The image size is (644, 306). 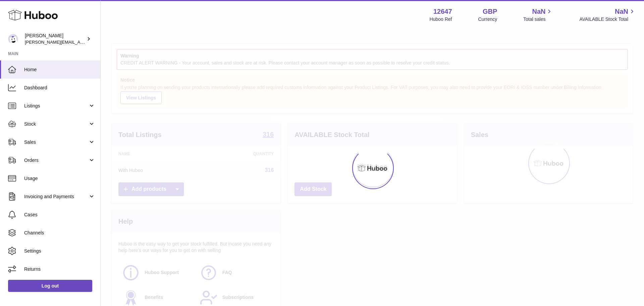 What do you see at coordinates (538, 19) in the screenshot?
I see `span: Total sales` at bounding box center [538, 19].